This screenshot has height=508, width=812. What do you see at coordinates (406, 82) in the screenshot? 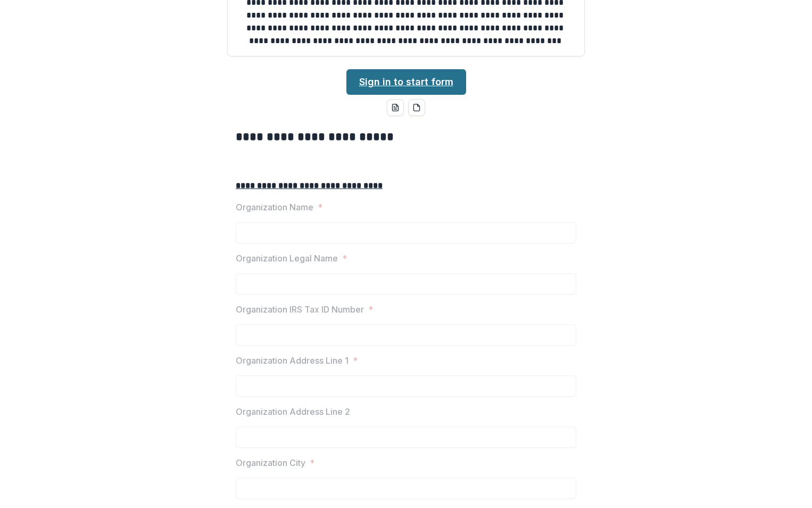
I see `a: Sign in to start form` at bounding box center [406, 82].